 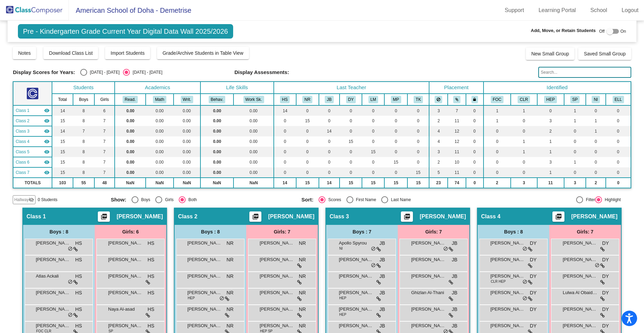 I want to click on th: Boys, so click(x=84, y=99).